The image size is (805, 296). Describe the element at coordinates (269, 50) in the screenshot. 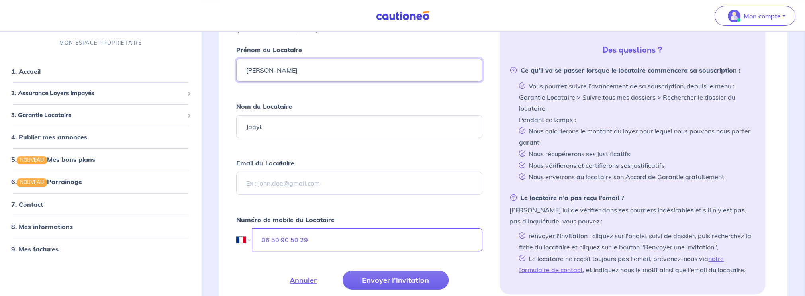

I see `strong: Prénom du Locataire` at that location.